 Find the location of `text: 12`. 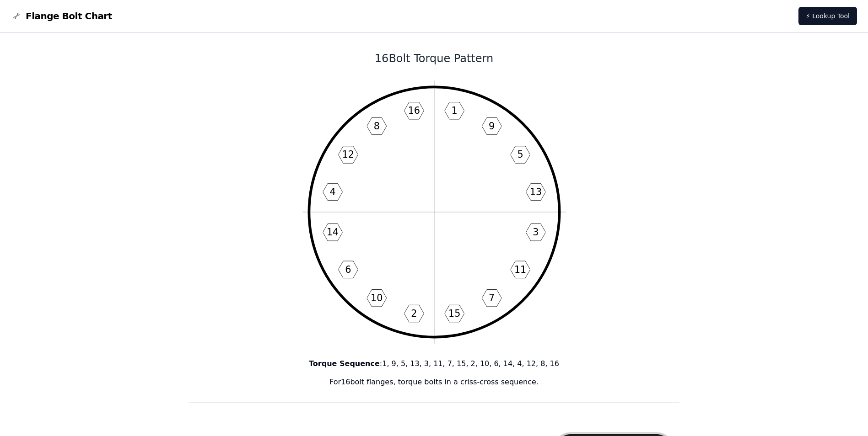

text: 12 is located at coordinates (348, 155).